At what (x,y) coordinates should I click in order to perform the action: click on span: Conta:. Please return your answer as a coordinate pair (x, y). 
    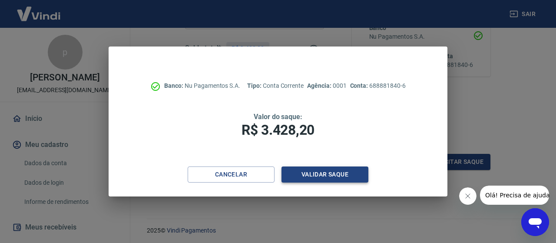
    Looking at the image, I should click on (360, 86).